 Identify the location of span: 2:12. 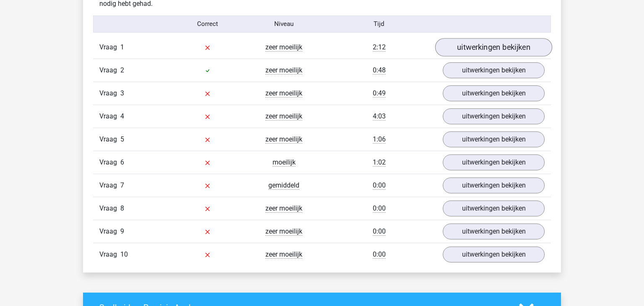
(379, 47).